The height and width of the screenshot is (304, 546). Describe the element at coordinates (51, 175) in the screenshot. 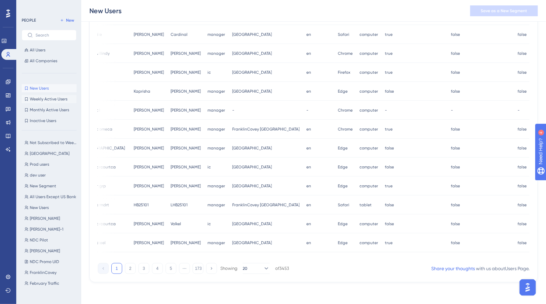

I see `button: dev user` at that location.